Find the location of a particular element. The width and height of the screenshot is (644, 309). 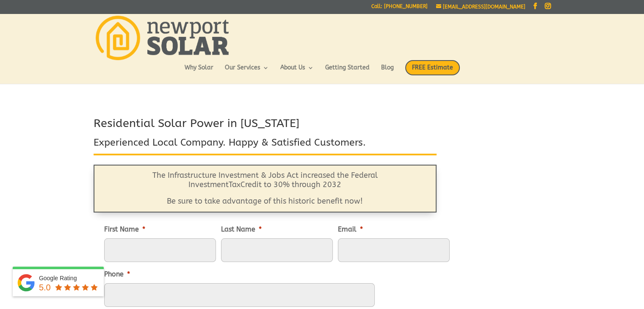

a: Why Solar is located at coordinates (199, 72).